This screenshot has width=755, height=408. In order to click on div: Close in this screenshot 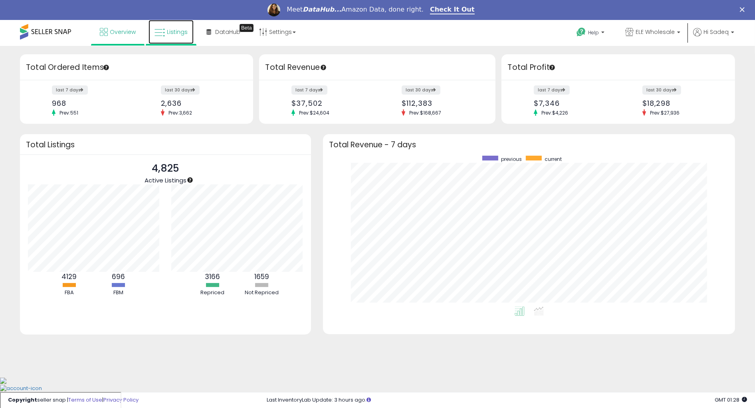, I will do `click(744, 10)`.